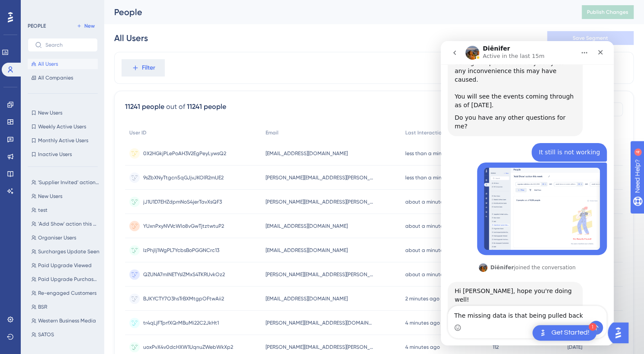  I want to click on button: Paid Upgrade Purchased, so click(65, 279).